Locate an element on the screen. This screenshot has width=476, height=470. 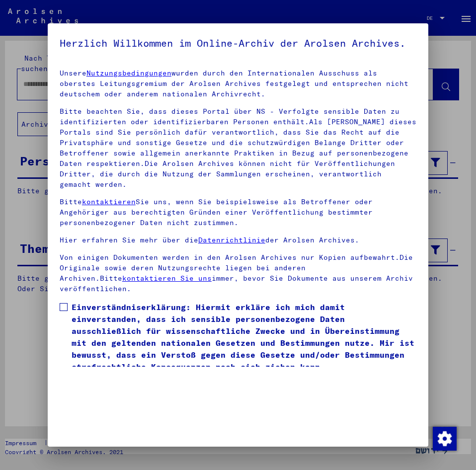
p: Hier erfahren Sie mehr über die der Arolsen Archives. is located at coordinates (238, 240).